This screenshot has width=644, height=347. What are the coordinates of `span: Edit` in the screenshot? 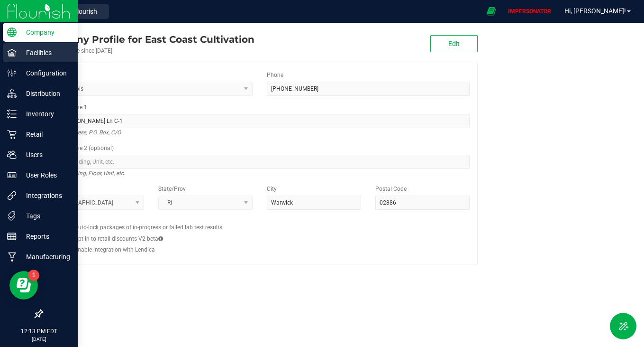 It's located at (454, 43).